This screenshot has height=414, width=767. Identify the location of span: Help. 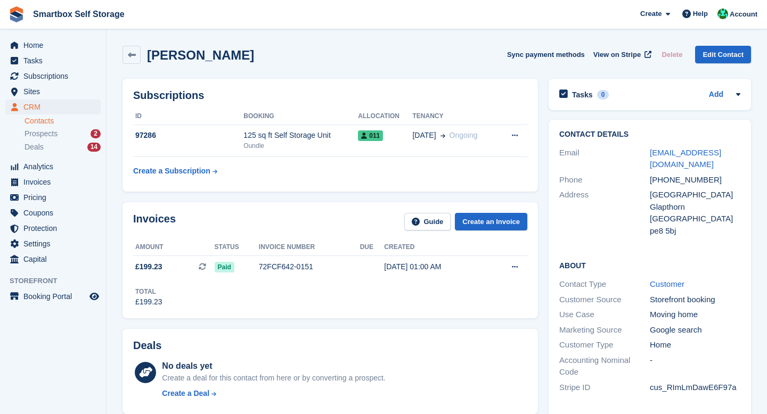
(700, 14).